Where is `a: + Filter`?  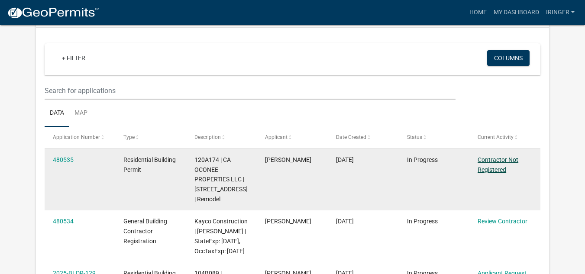
a: + Filter is located at coordinates (74, 58).